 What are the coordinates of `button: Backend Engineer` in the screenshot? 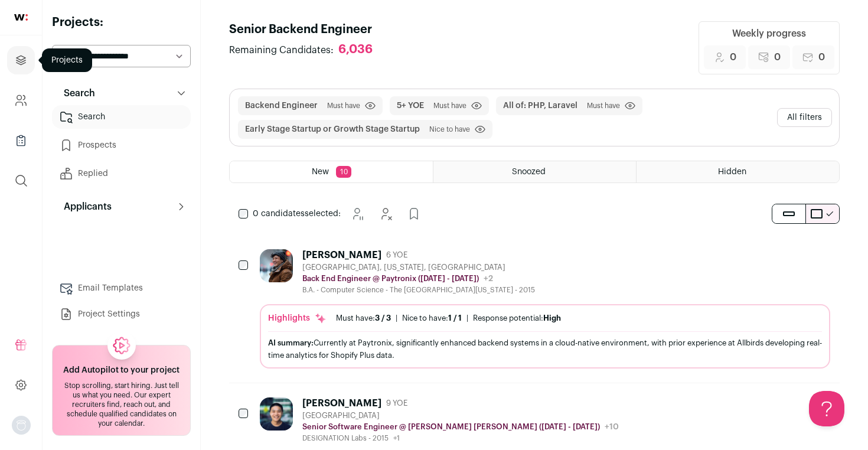 It's located at (281, 106).